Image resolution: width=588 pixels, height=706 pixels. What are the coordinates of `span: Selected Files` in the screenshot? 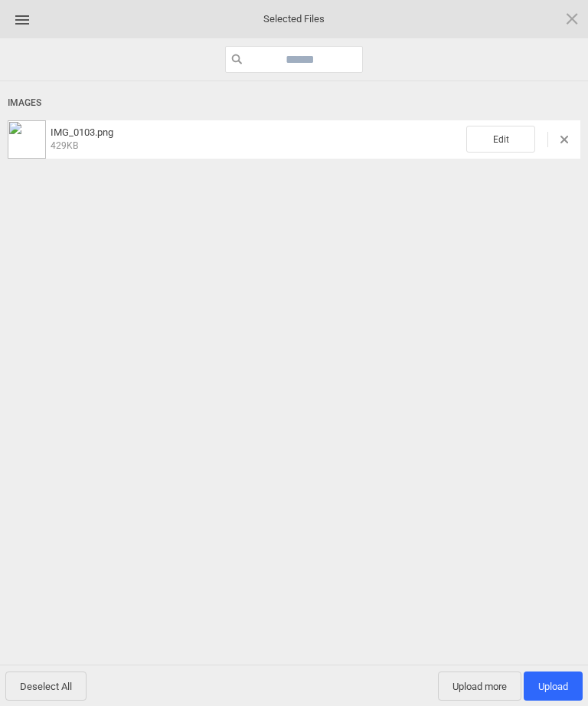 It's located at (294, 19).